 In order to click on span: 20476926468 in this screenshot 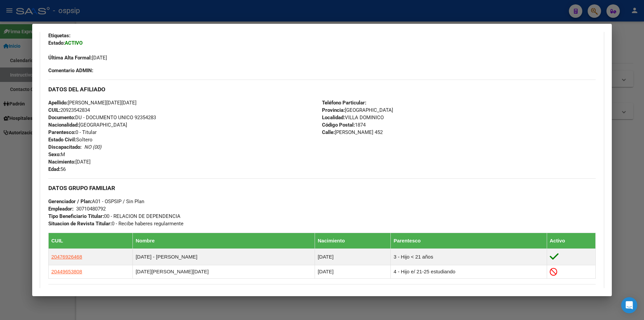, I will do `click(67, 257)`.